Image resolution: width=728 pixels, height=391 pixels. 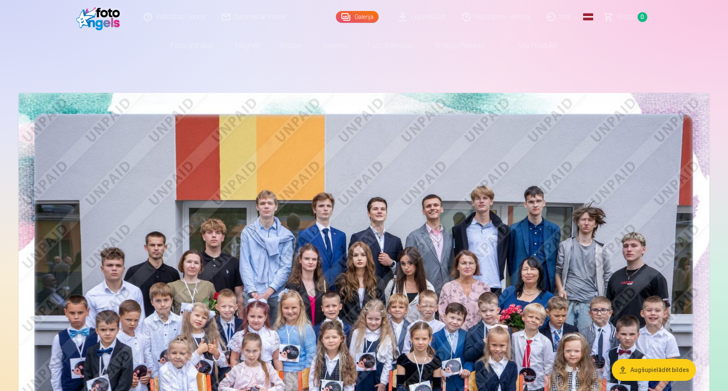 I want to click on span: 0, so click(x=642, y=17).